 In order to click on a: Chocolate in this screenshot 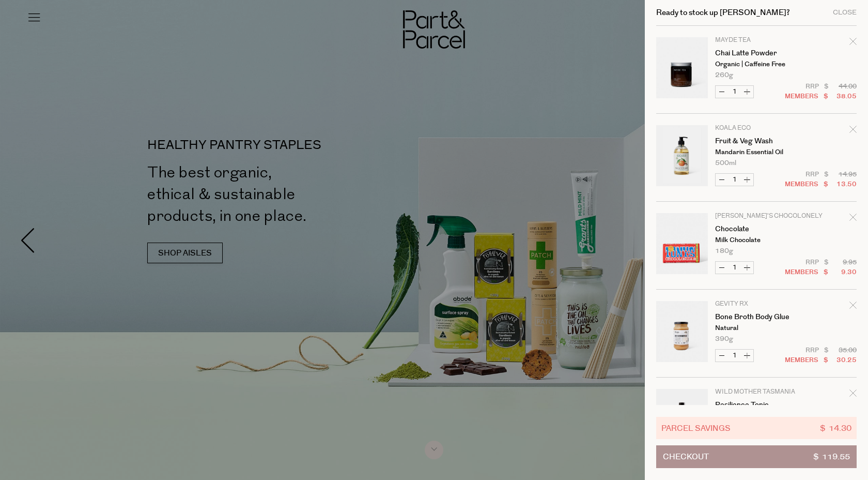, I will do `click(755, 229)`.